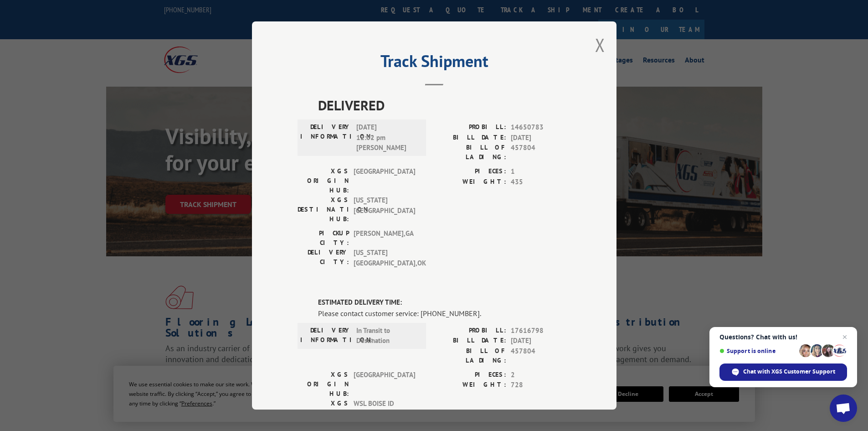  Describe the element at coordinates (444, 303) in the screenshot. I see `label: ESTIMATED DELIVERY TIME:` at that location.